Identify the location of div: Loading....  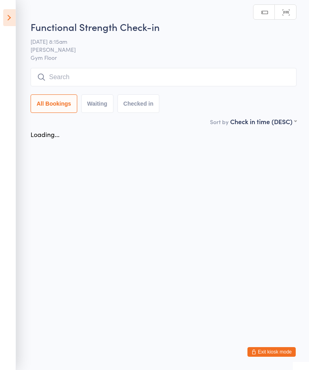
(45, 134).